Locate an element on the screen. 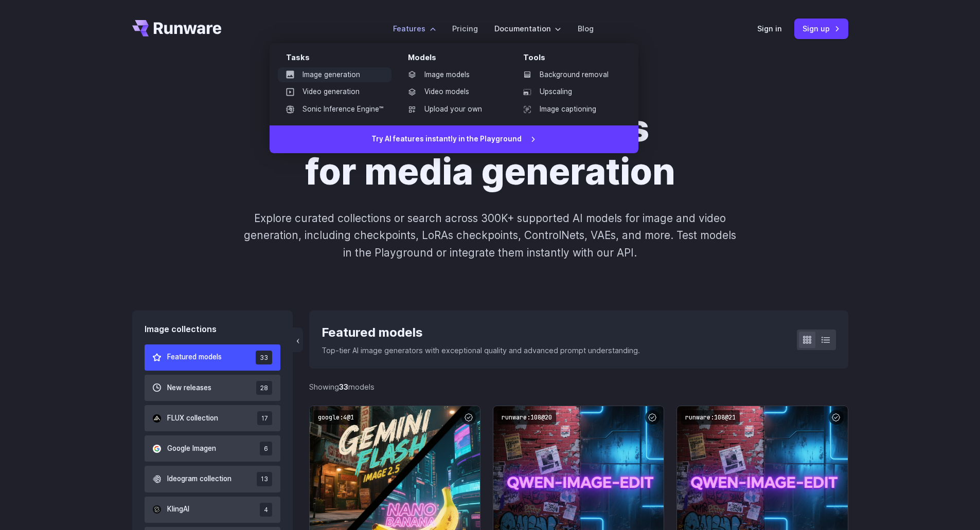 Image resolution: width=980 pixels, height=530 pixels. span: 4 is located at coordinates (266, 510).